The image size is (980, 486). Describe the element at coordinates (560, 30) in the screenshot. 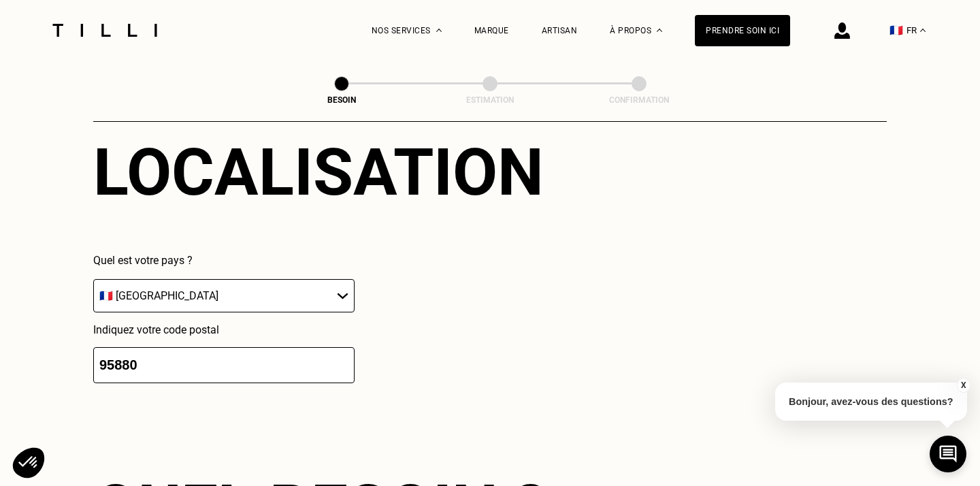

I see `div: Artisan` at that location.